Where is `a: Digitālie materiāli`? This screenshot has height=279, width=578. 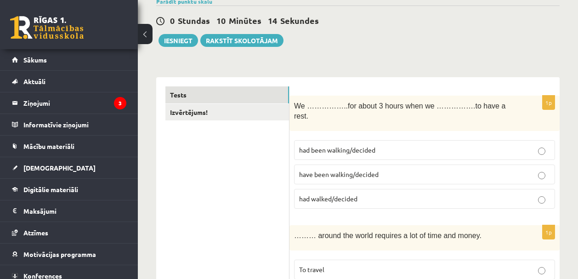
a: Digitālie materiāli is located at coordinates (69, 189).